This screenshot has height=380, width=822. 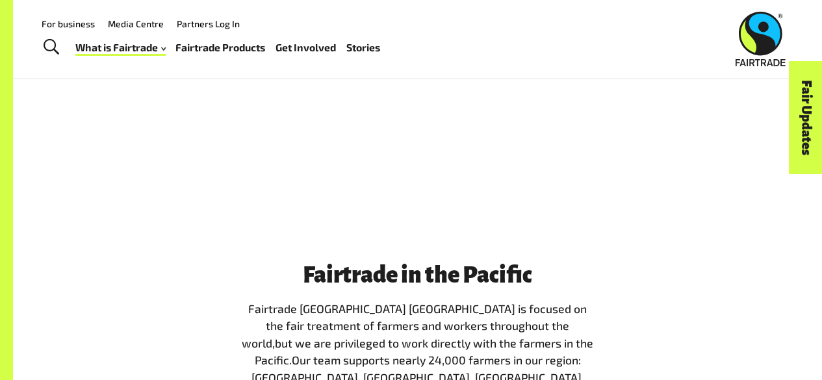 What do you see at coordinates (220, 47) in the screenshot?
I see `a: Fairtrade Products` at bounding box center [220, 47].